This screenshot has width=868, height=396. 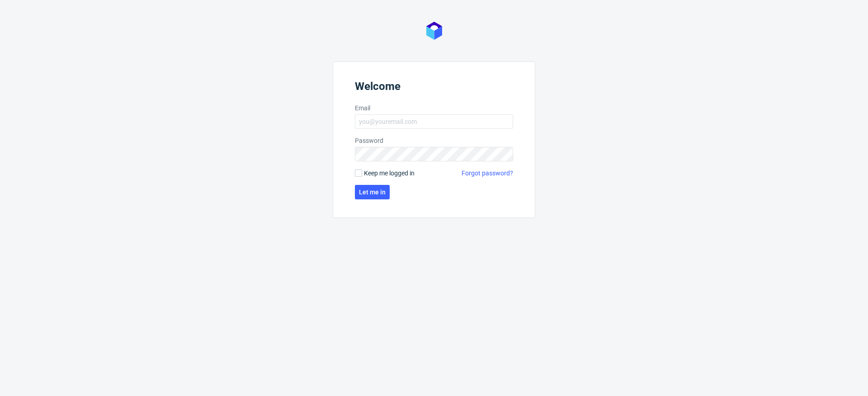 I want to click on a: Forgot password?, so click(x=487, y=173).